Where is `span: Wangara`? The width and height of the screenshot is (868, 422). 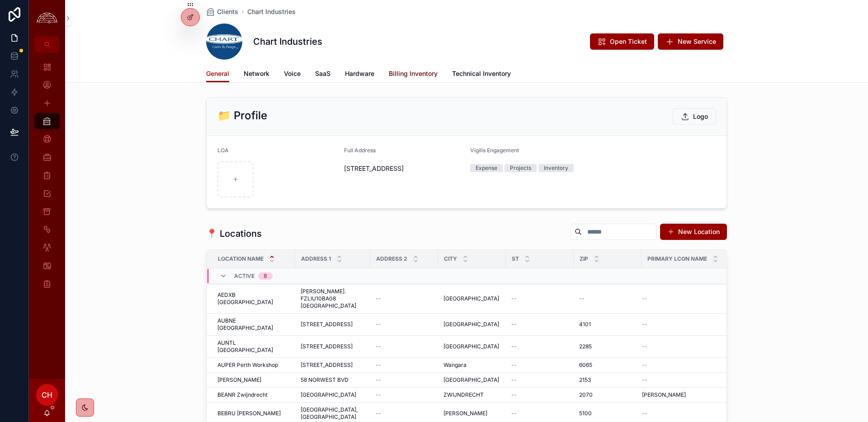
span: Wangara is located at coordinates (455, 365).